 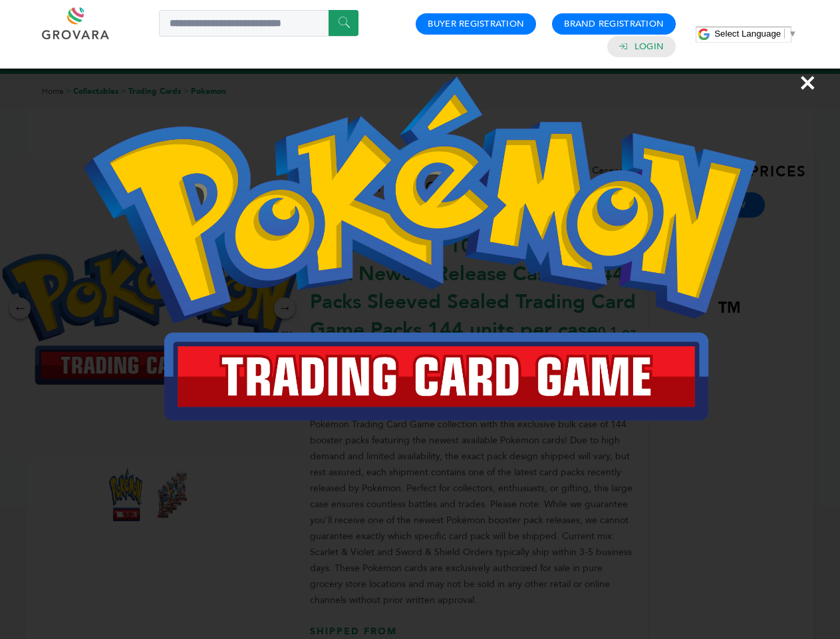 I want to click on a: Brand Registration, so click(x=614, y=24).